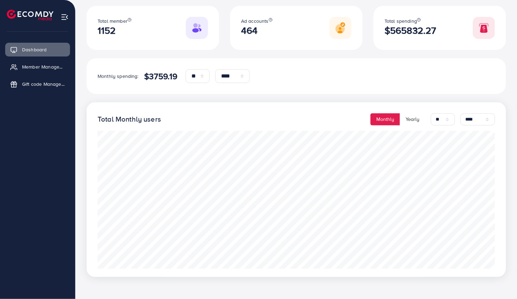 The width and height of the screenshot is (517, 299). What do you see at coordinates (410, 30) in the screenshot?
I see `h2: $565832.27` at bounding box center [410, 30].